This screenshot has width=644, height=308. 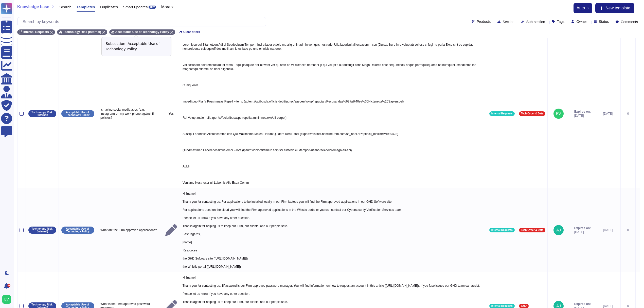 What do you see at coordinates (130, 230) in the screenshot?
I see `p: What are the Firm approved applications?` at bounding box center [130, 230].